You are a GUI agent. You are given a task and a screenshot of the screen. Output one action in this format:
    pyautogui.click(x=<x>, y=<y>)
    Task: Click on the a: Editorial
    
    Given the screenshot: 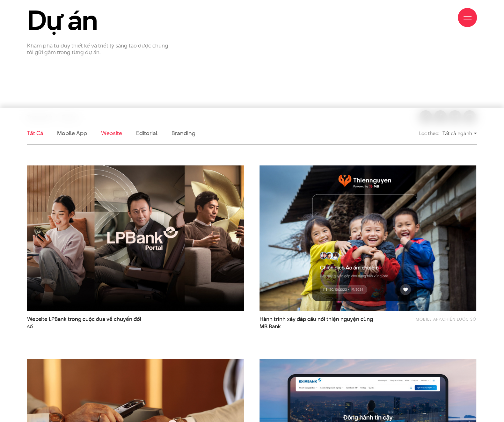 What is the action you would take?
    pyautogui.click(x=147, y=133)
    